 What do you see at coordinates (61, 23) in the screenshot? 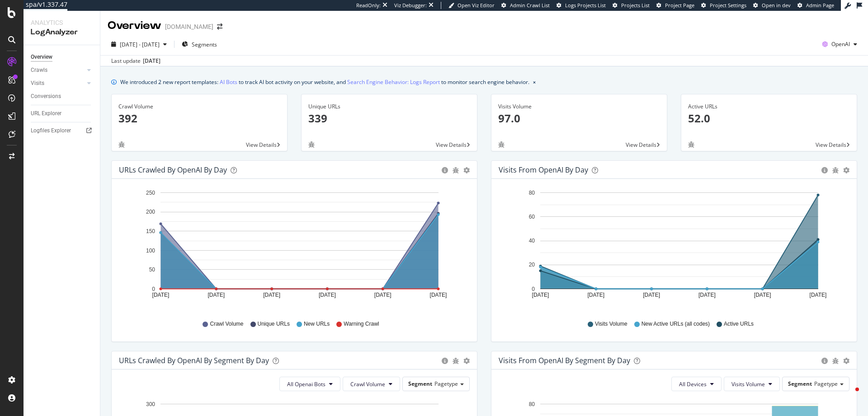
I see `div: Analytics` at bounding box center [61, 23].